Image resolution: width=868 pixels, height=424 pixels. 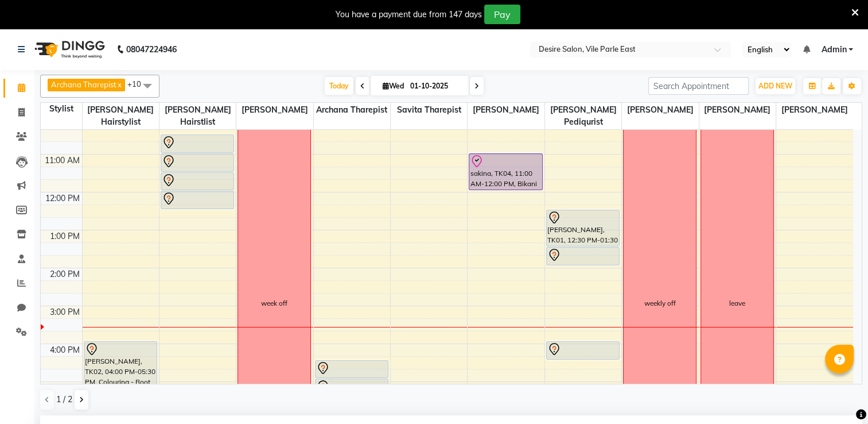 What do you see at coordinates (429, 110) in the screenshot?
I see `span: savita Tharepist` at bounding box center [429, 110].